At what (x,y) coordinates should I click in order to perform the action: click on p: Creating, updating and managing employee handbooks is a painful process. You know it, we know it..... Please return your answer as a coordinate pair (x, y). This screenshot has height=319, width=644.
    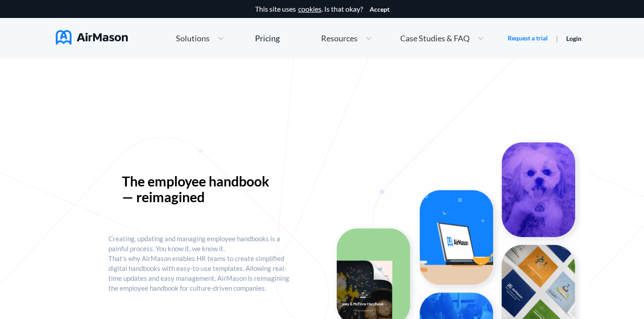
    Looking at the image, I should click on (201, 264).